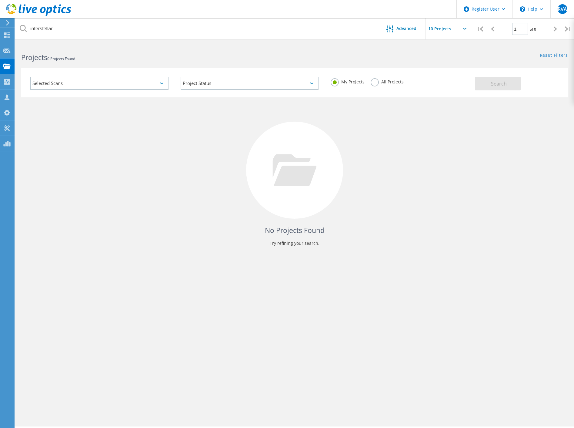 This screenshot has height=428, width=574. I want to click on span: RVA, so click(562, 9).